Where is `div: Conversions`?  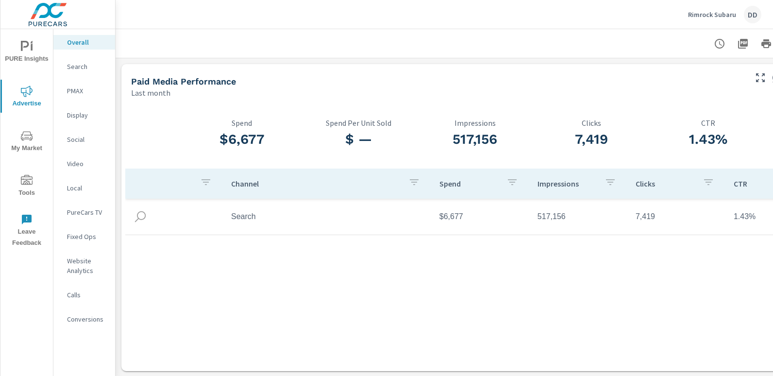 div: Conversions is located at coordinates (84, 319).